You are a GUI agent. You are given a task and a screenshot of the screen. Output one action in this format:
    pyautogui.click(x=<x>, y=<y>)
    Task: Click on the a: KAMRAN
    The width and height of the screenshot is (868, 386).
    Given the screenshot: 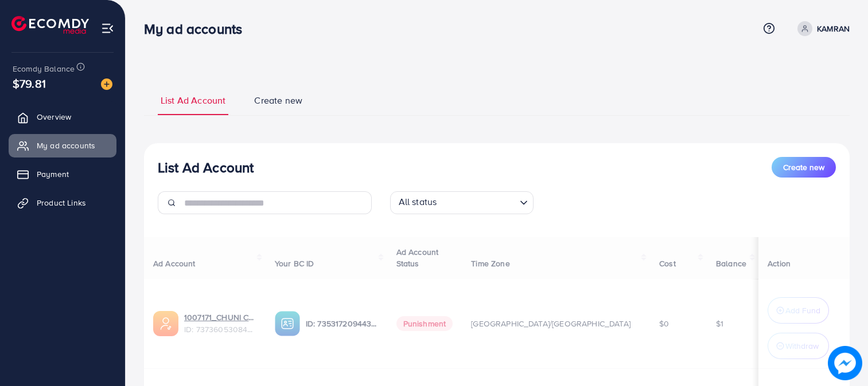 What is the action you would take?
    pyautogui.click(x=820, y=29)
    